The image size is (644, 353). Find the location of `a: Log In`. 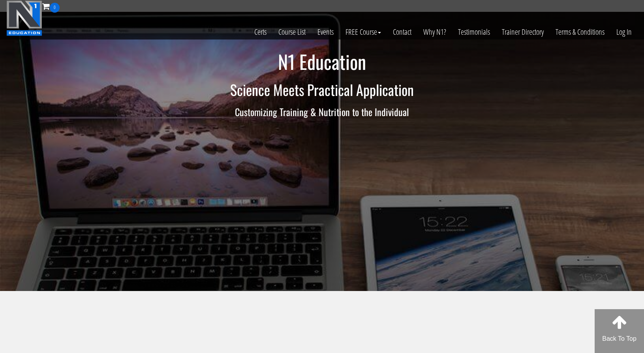

a: Log In is located at coordinates (624, 32).